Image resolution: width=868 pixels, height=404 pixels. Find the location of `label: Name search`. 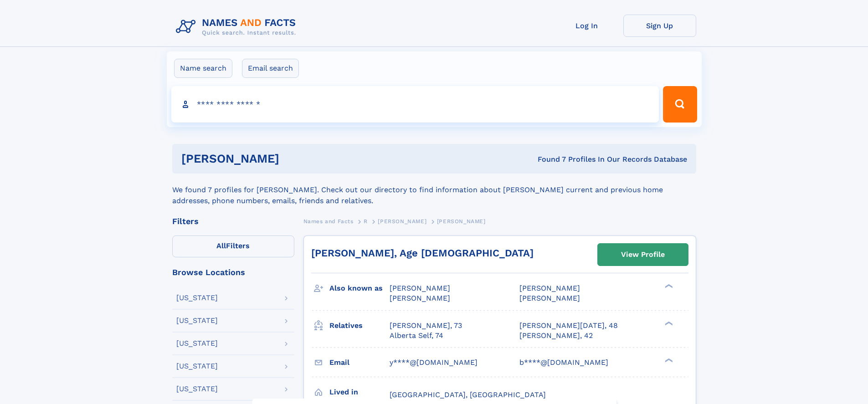

label: Name search is located at coordinates (203, 68).